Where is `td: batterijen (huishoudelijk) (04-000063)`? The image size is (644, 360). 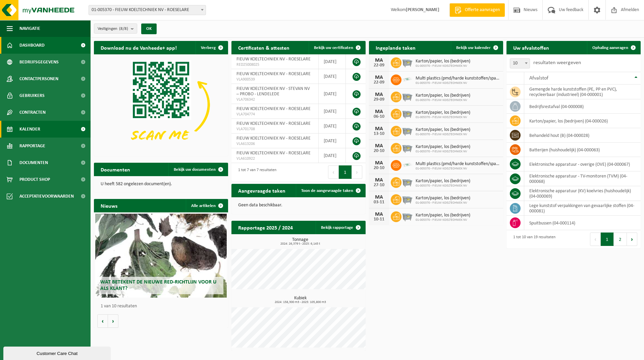 td: batterijen (huishoudelijk) (04-000063) is located at coordinates (582, 149).